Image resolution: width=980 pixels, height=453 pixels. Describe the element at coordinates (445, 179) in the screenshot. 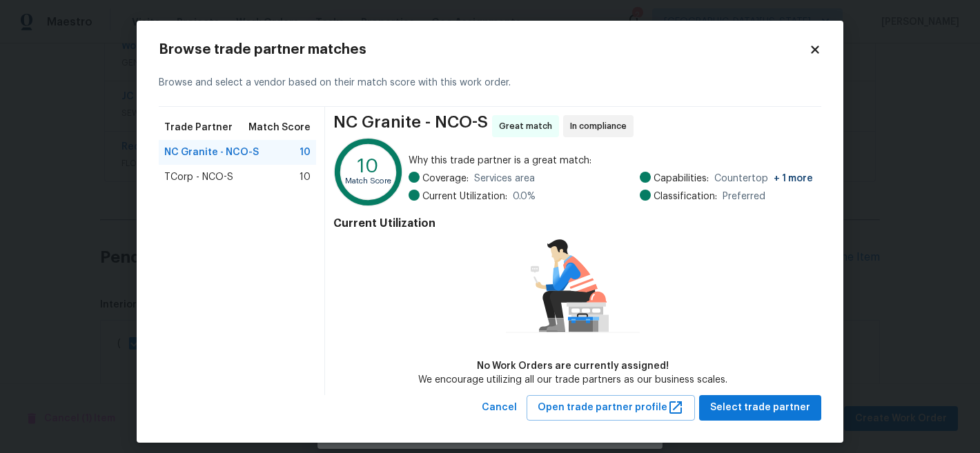

I see `span: Coverage:` at that location.